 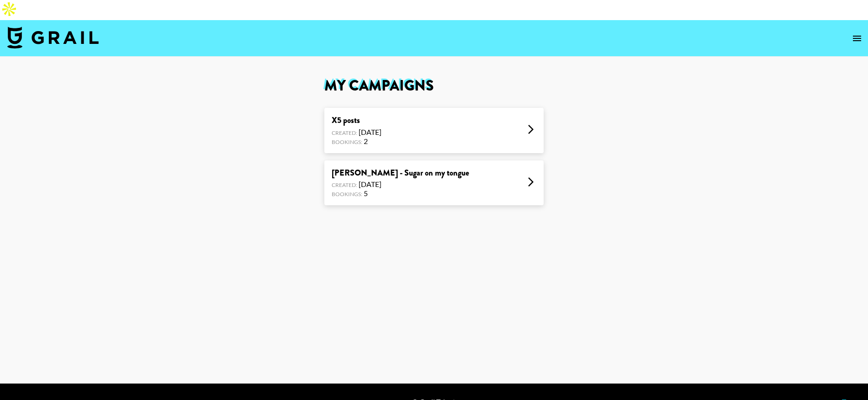 I want to click on div: 5, so click(x=400, y=194).